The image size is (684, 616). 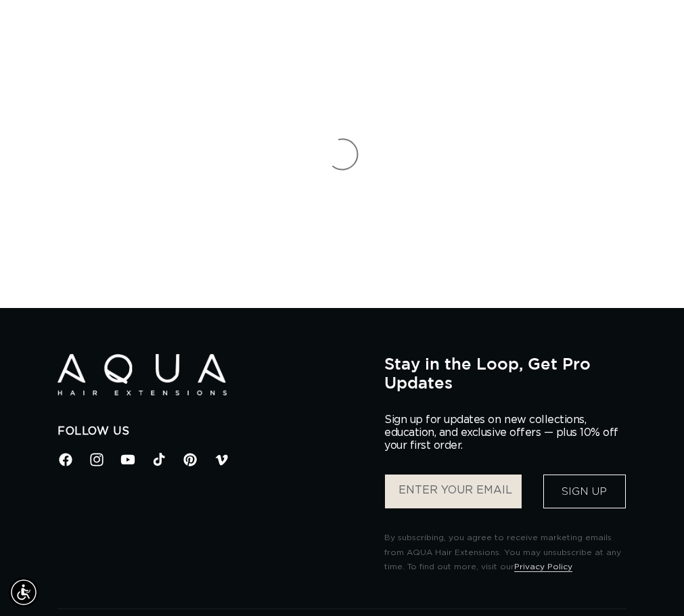 What do you see at coordinates (453, 491) in the screenshot?
I see `input: ENTER YOUR EMAIL` at bounding box center [453, 491].